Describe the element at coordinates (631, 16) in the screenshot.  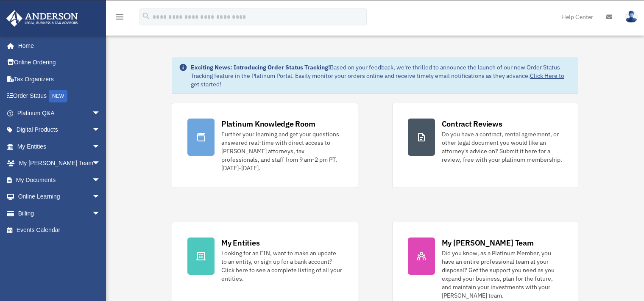
I see `img: User Pic` at that location.